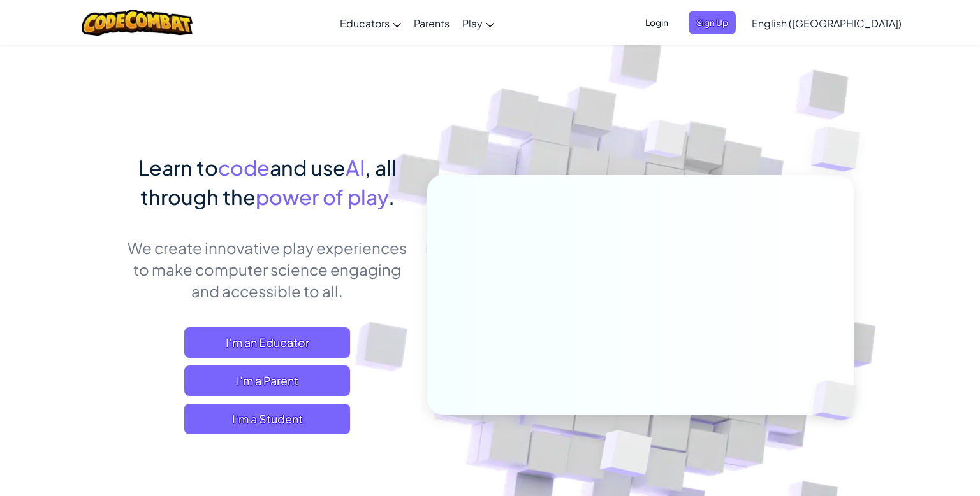  What do you see at coordinates (267, 381) in the screenshot?
I see `a: I'm a Parent` at bounding box center [267, 381].